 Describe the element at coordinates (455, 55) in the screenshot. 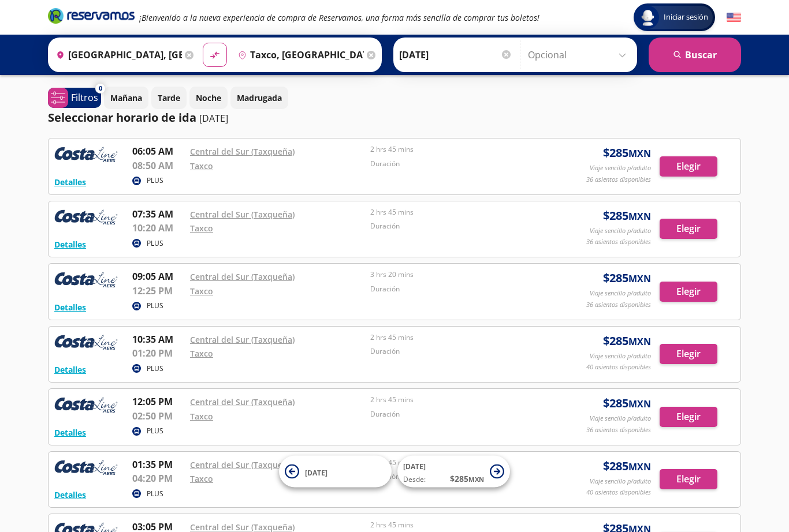

I see `input: Elegir Fecha` at that location.